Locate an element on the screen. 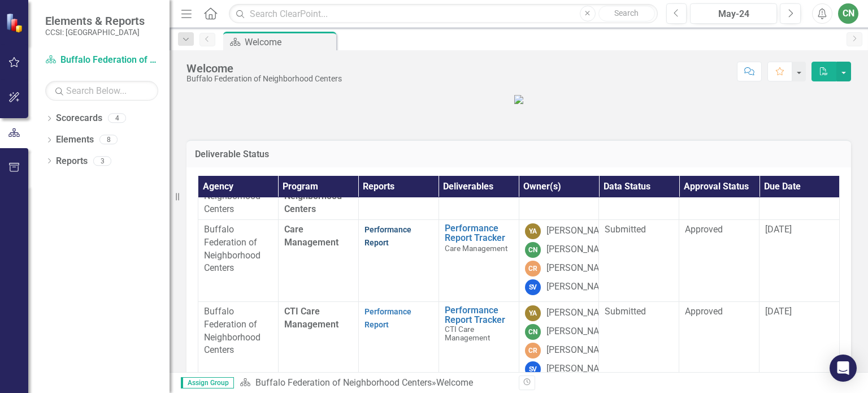 This screenshot has height=393, width=868. button: May-24 is located at coordinates (733, 14).